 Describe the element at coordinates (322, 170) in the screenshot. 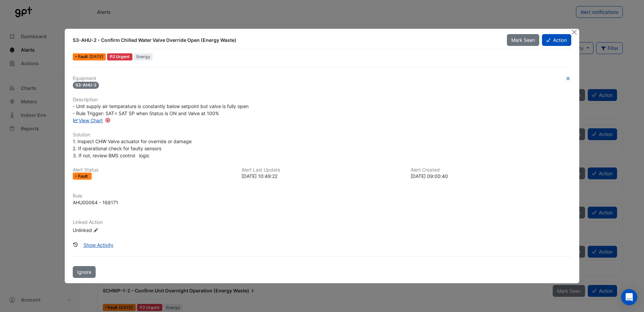

I see `h6: Alert Last Update` at that location.